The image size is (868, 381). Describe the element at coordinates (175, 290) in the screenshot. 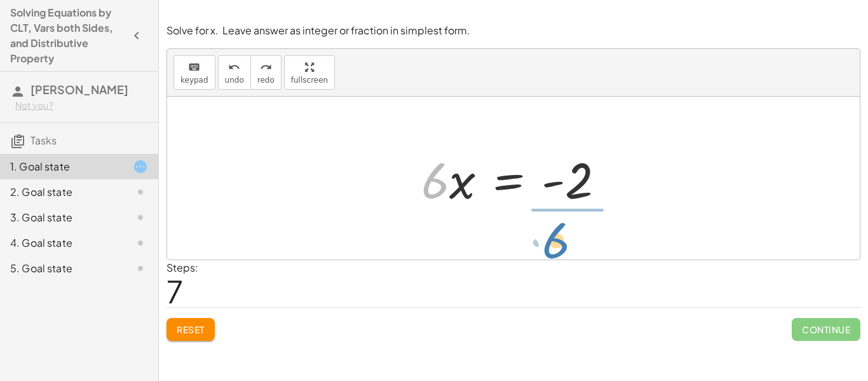

I see `span: 7` at that location.